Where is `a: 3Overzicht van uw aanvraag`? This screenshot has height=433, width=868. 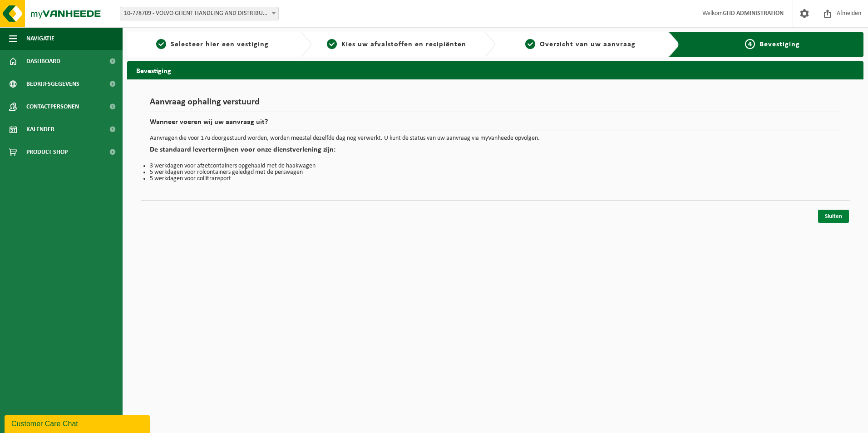 a: 3Overzicht van uw aanvraag is located at coordinates (581, 44).